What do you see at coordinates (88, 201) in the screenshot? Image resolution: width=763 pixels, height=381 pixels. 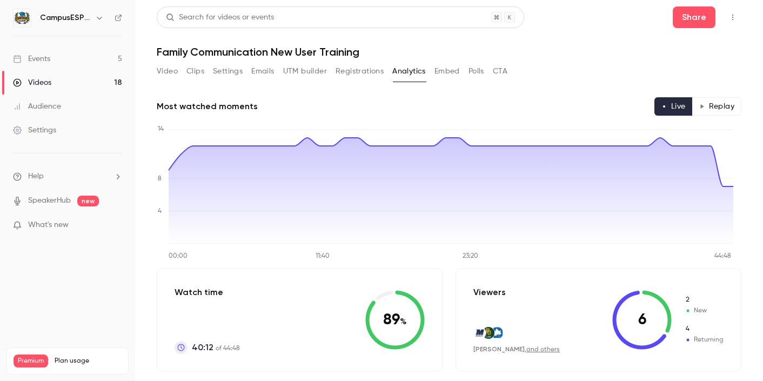 I see `span: new` at bounding box center [88, 201].